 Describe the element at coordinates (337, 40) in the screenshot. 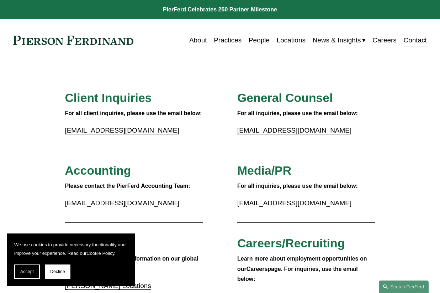

I see `span: News & Insights` at that location.